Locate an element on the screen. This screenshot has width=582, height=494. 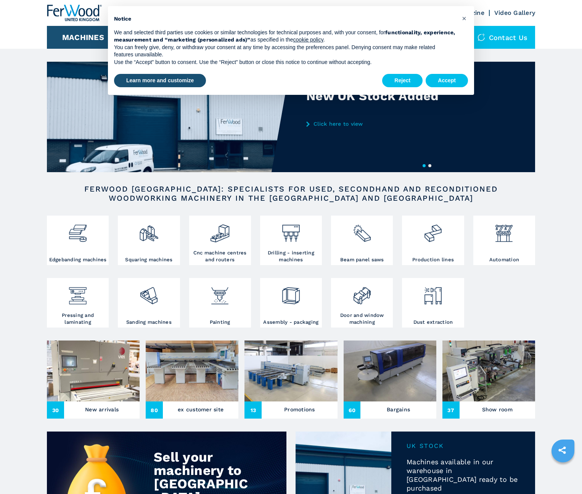
img: New arrivals is located at coordinates (93, 371).